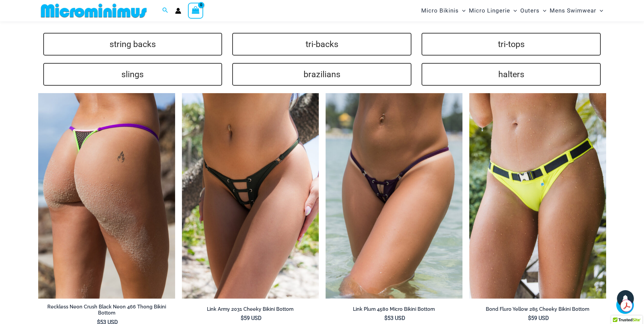 This screenshot has width=644, height=324. I want to click on a: Micro LingerieMenu ToggleMenu Toggle, so click(493, 11).